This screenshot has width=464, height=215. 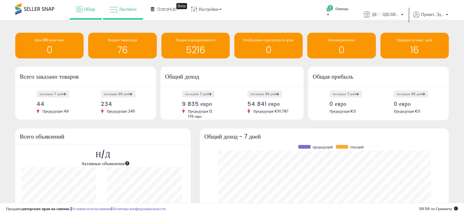 What do you see at coordinates (47, 208) in the screenshot?
I see `font: авторских прав на снимок |` at bounding box center [47, 208].